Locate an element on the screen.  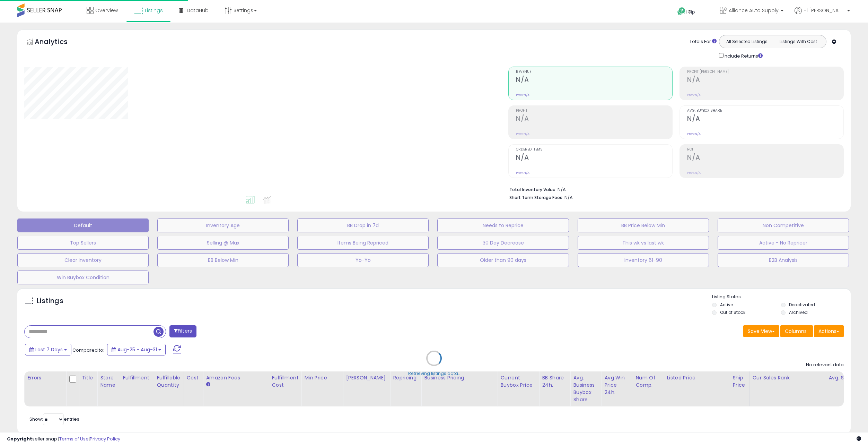
button: Yo-Yo is located at coordinates (363, 260).